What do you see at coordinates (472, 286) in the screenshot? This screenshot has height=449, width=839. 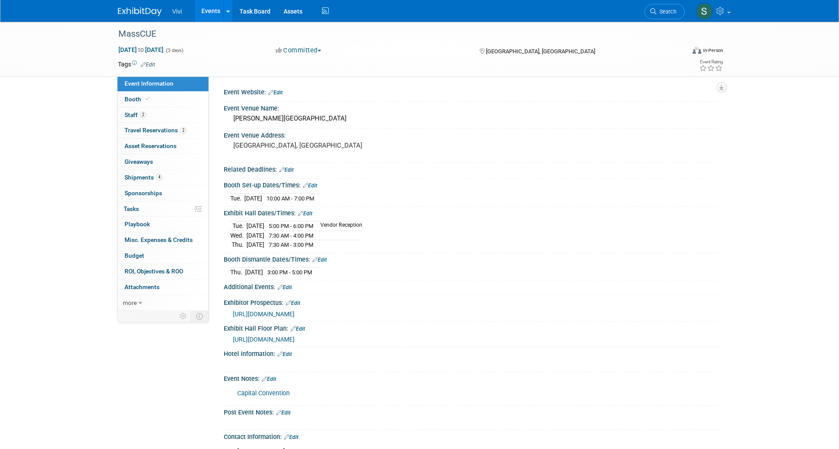 I see `div: Additional Events:` at bounding box center [472, 286].